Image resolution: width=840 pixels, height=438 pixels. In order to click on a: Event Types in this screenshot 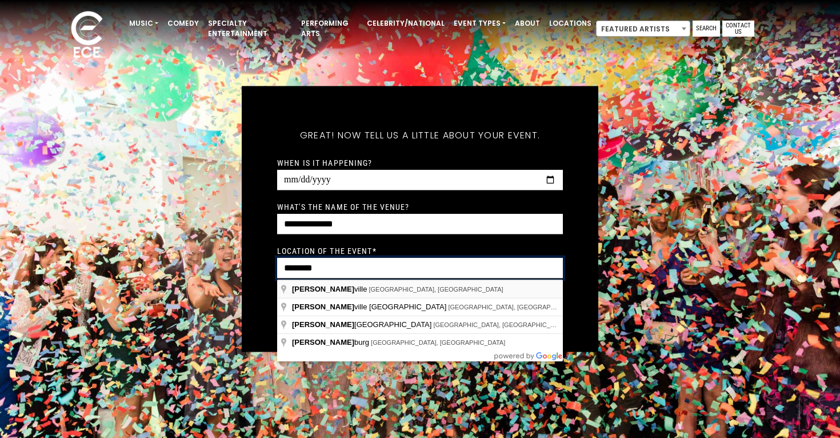, I will do `click(480, 23)`.